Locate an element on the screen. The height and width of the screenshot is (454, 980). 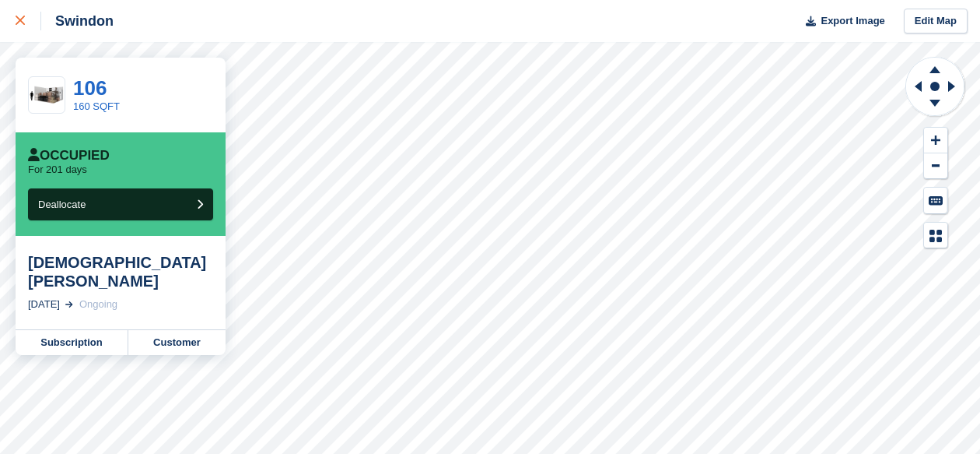
button: Map Legend is located at coordinates (936, 235).